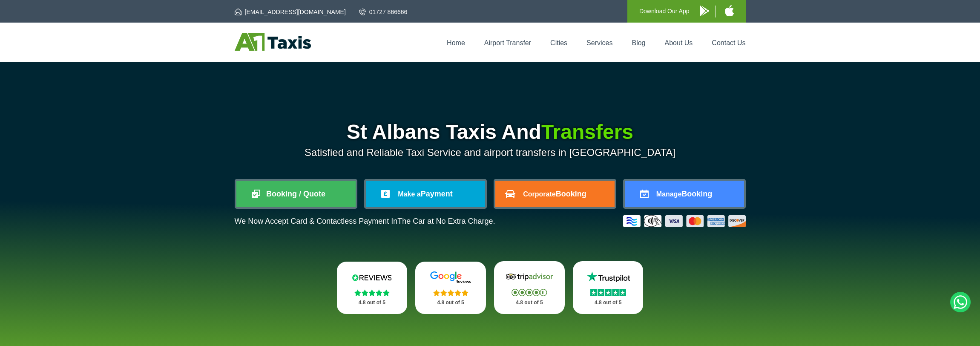 The width and height of the screenshot is (980, 346). What do you see at coordinates (608, 277) in the screenshot?
I see `img: Trustpilot` at bounding box center [608, 277].